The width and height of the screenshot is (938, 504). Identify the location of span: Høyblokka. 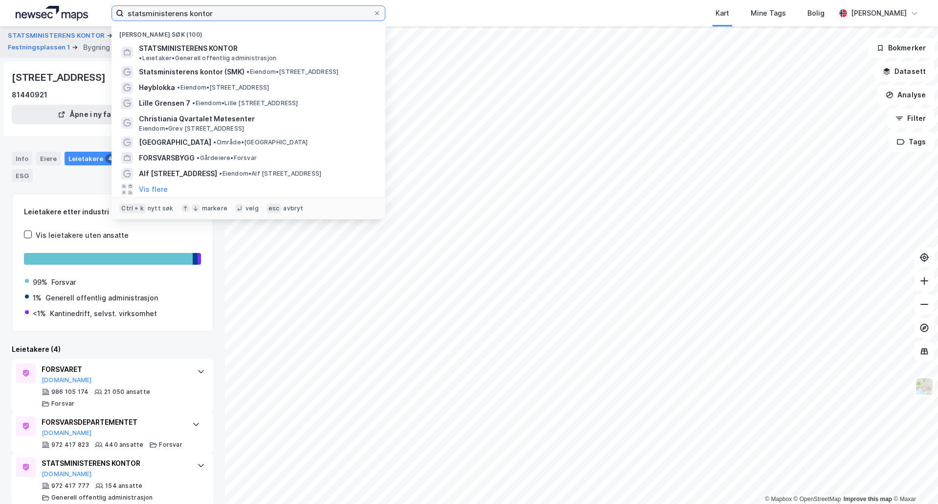
(157, 88).